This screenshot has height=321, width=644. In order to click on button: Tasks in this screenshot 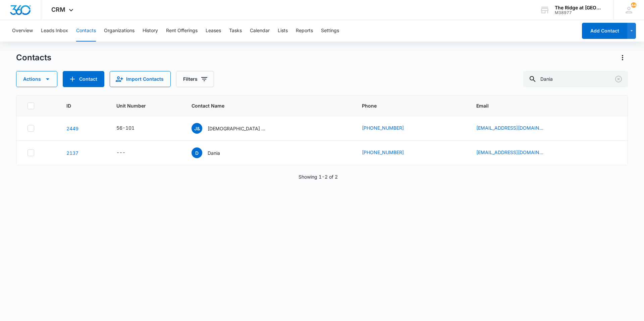, I will do `click(235, 31)`.